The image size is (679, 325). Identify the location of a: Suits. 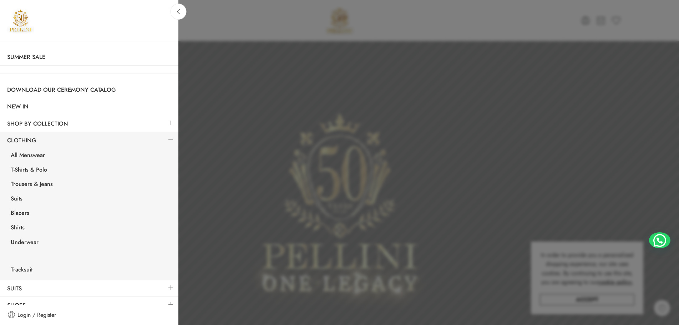
(91, 200).